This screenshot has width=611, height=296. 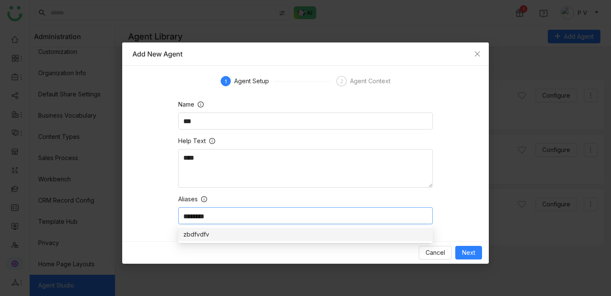 What do you see at coordinates (226, 81) in the screenshot?
I see `span: 1` at bounding box center [226, 81].